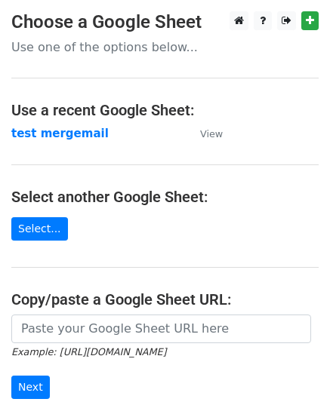 The height and width of the screenshot is (405, 330). Describe the element at coordinates (161, 329) in the screenshot. I see `input: Paste your Google Sheet URL here` at that location.